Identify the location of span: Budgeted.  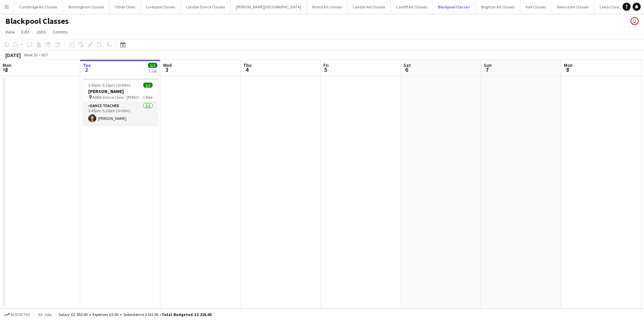
(20, 315).